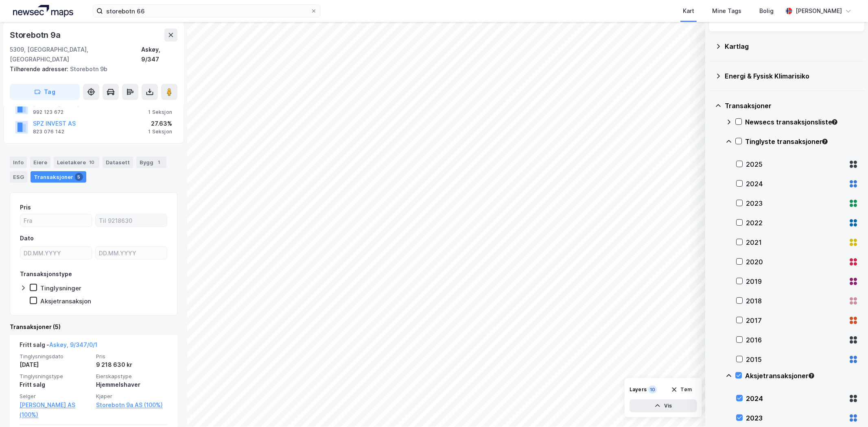 This screenshot has height=427, width=868. Describe the element at coordinates (60, 288) in the screenshot. I see `div: Tinglysninger` at that location.